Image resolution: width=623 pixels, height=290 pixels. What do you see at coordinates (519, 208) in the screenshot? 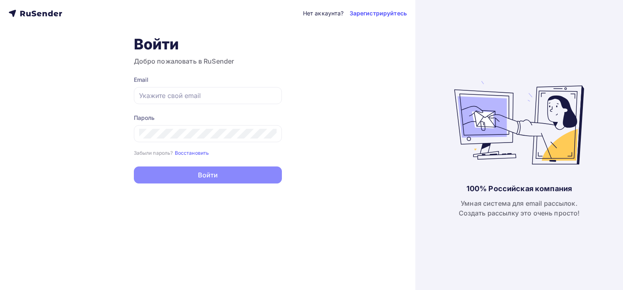
I see `div: Умная система для email рассылок. Создать рассылку это очень просто!` at bounding box center [519, 208].